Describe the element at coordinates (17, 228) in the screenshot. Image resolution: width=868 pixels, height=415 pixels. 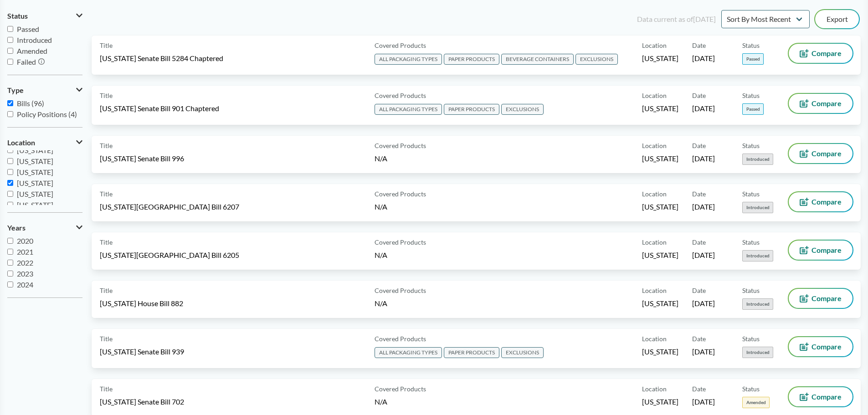
I see `span: Years` at that location.